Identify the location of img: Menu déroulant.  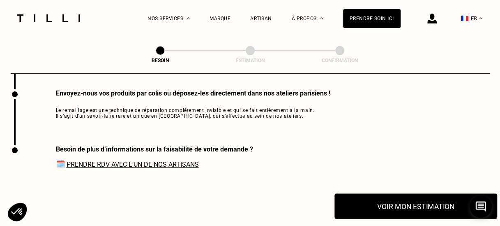
(188, 18).